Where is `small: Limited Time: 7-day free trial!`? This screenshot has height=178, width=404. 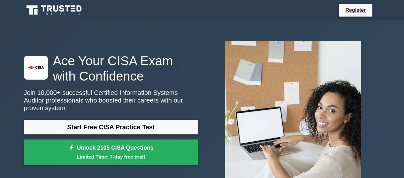 small: Limited Time: 7-day free trial! is located at coordinates (111, 157).